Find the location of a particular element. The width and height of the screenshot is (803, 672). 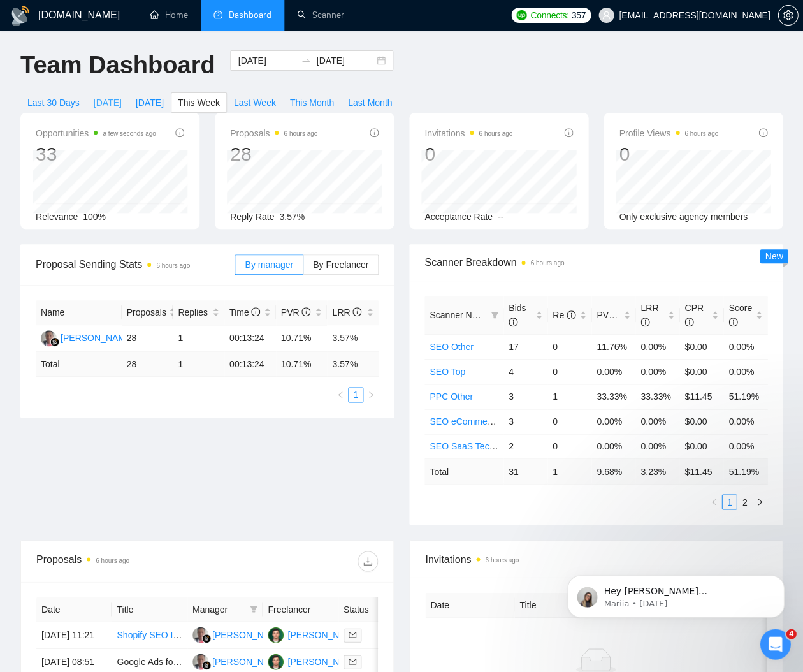

li: Next Page is located at coordinates (760, 502).